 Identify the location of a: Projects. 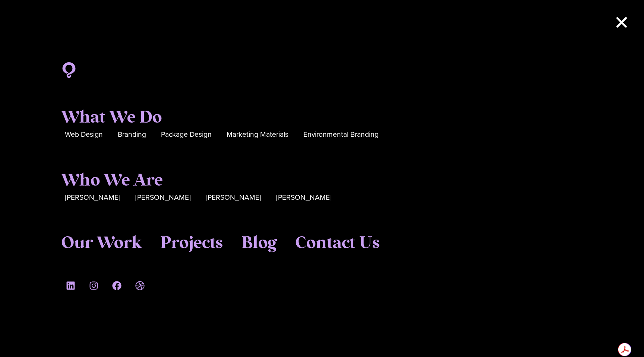
(192, 243).